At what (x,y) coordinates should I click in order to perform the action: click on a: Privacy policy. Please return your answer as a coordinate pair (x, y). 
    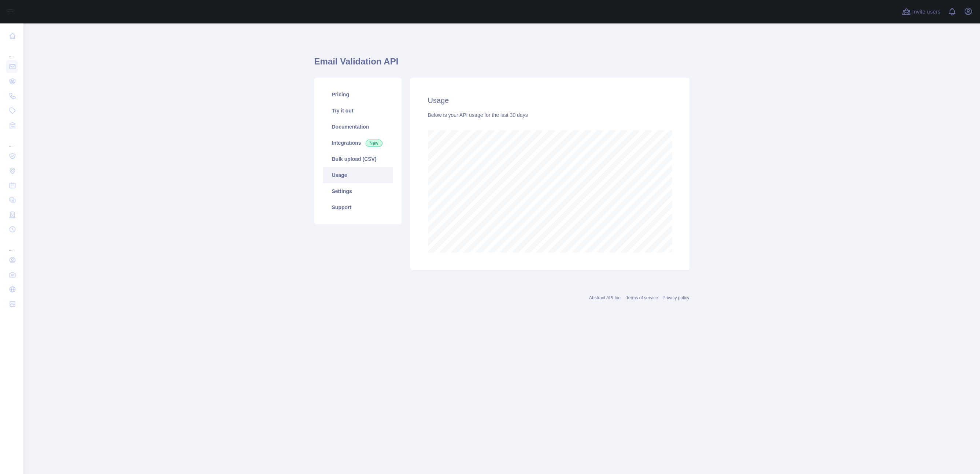
    Looking at the image, I should click on (675, 298).